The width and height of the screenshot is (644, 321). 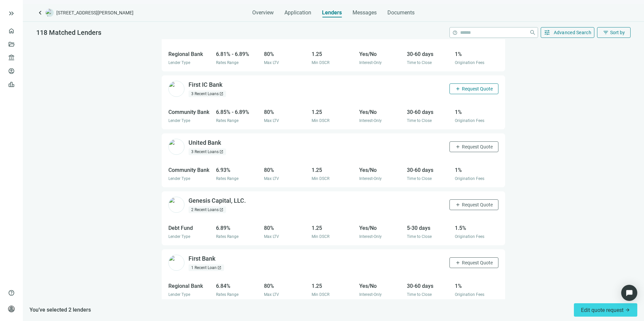 What do you see at coordinates (11, 309) in the screenshot?
I see `span: person` at bounding box center [11, 309].